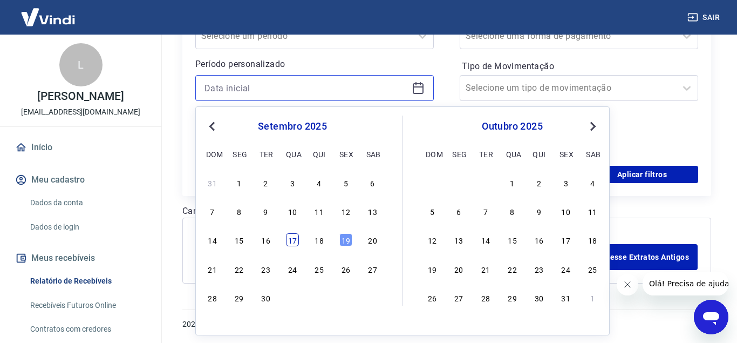  Describe the element at coordinates (239, 269) in the screenshot. I see `div: Choose segunda-feira, 22 de setembro de 2025` at that location.